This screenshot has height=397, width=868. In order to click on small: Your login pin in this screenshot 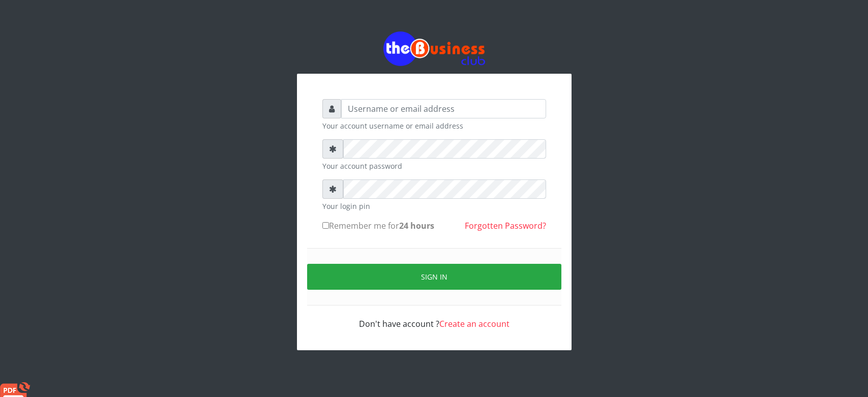, I will do `click(434, 205)`.